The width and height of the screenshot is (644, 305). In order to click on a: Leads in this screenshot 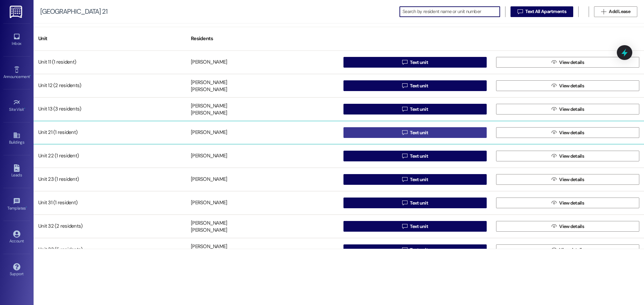, I will do `click(17, 172)`.